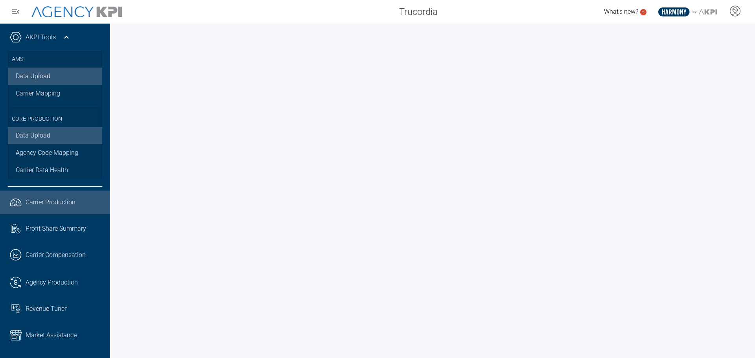 The height and width of the screenshot is (358, 755). Describe the element at coordinates (51, 336) in the screenshot. I see `span: Market Assistance` at that location.